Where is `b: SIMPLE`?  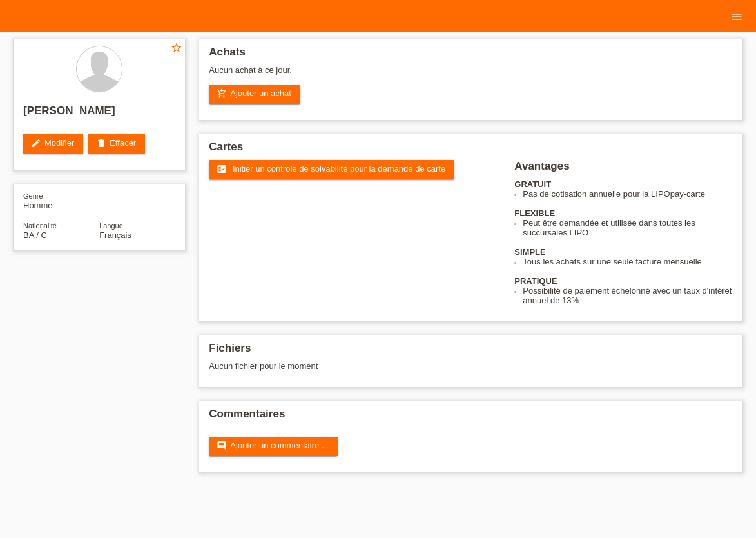 b: SIMPLE is located at coordinates (530, 251).